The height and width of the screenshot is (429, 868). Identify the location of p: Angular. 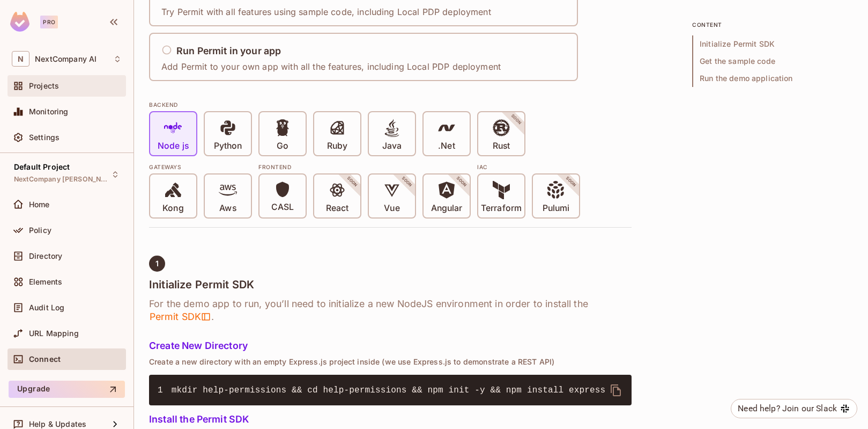
(446, 208).